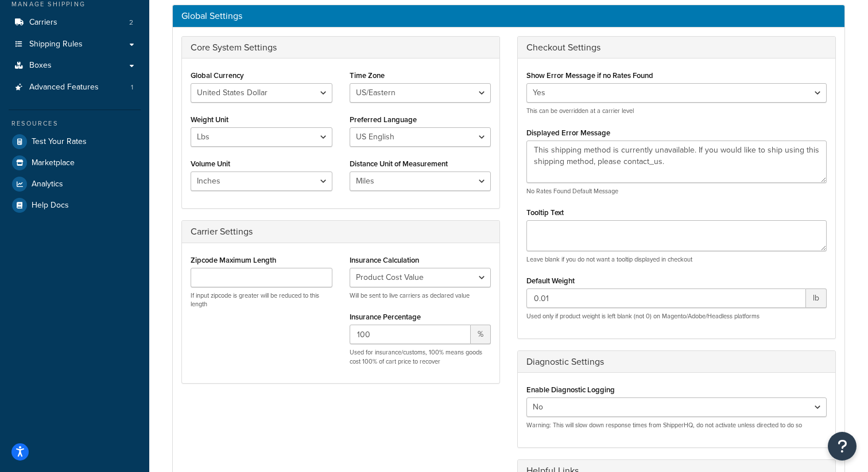  Describe the element at coordinates (209, 119) in the screenshot. I see `label: Weight Unit` at that location.